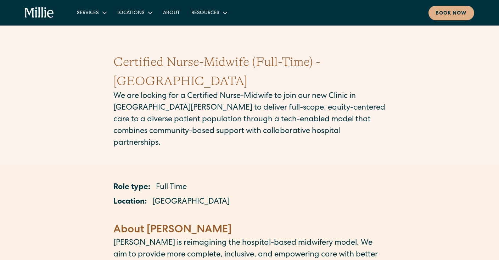 This screenshot has height=260, width=499. What do you see at coordinates (451, 13) in the screenshot?
I see `a: Book now` at bounding box center [451, 13].